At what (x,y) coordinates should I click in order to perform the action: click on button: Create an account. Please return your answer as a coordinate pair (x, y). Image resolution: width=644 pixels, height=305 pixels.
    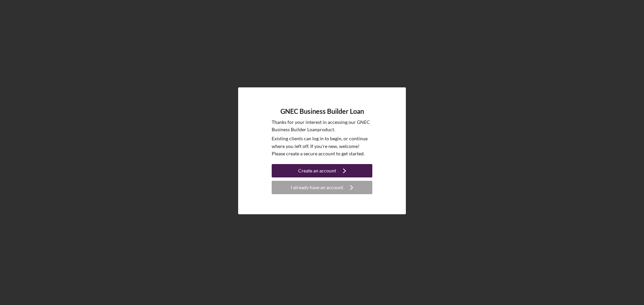
    Looking at the image, I should click on (322, 171).